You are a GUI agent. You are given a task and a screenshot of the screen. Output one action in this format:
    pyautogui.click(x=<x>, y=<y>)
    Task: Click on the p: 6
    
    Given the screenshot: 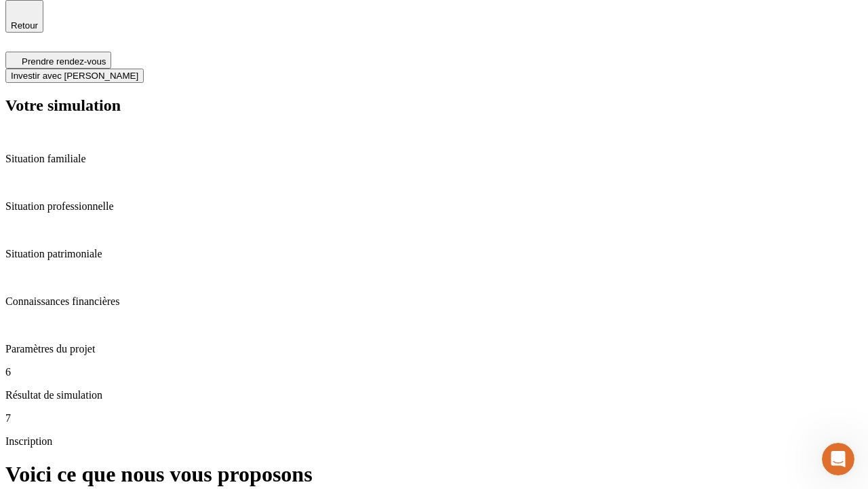 What is the action you would take?
    pyautogui.click(x=434, y=372)
    